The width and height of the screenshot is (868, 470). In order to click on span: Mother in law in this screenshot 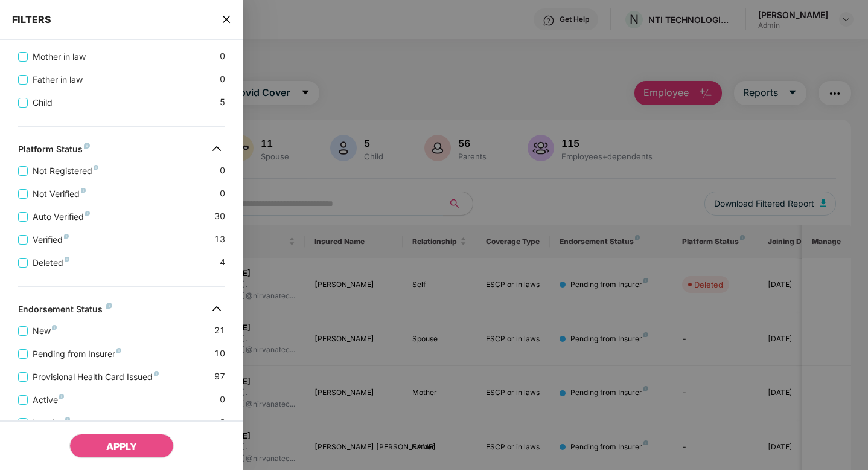, I will do `click(59, 57)`.